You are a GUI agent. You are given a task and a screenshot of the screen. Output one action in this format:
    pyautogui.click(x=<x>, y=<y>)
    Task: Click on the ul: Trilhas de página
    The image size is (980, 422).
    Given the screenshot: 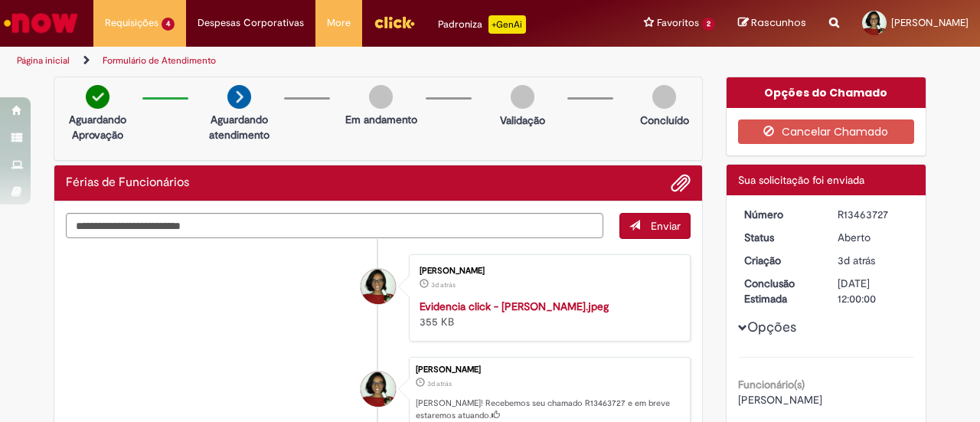 What is the action you would take?
    pyautogui.click(x=326, y=60)
    